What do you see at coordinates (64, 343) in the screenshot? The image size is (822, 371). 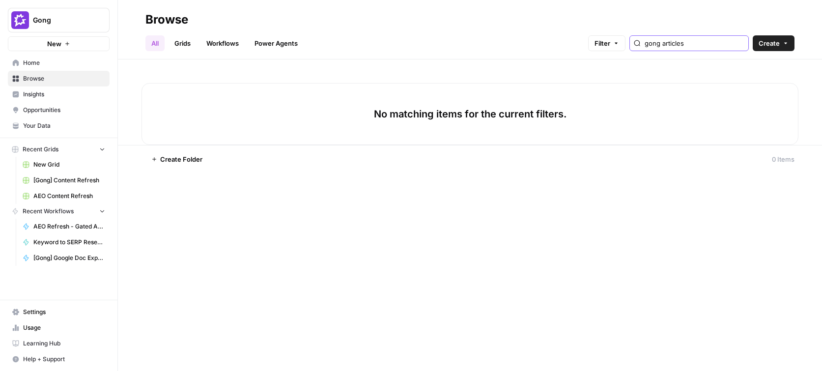 I see `span: Learning Hub` at bounding box center [64, 343].